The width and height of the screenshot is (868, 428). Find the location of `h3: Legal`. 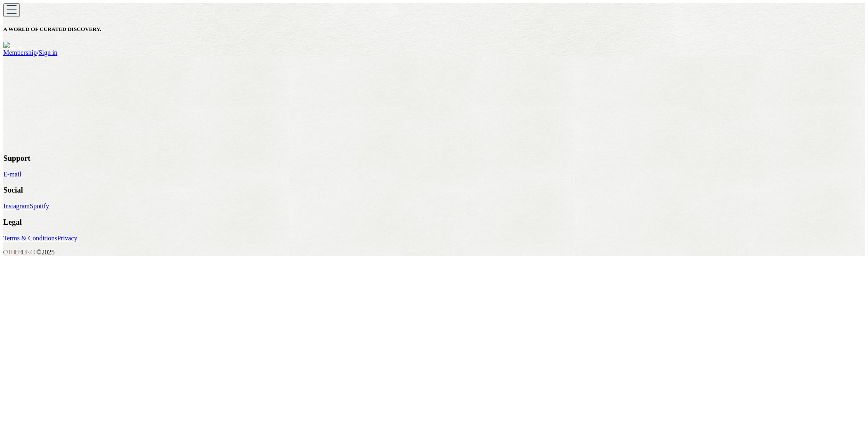

h3: Legal is located at coordinates (434, 222).